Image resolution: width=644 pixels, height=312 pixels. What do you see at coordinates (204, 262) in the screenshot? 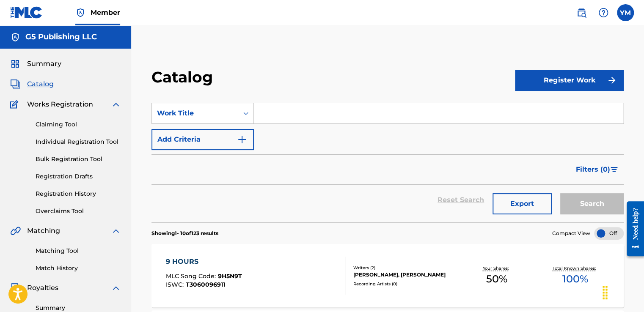
I see `div: 9 HOURS` at bounding box center [204, 262].